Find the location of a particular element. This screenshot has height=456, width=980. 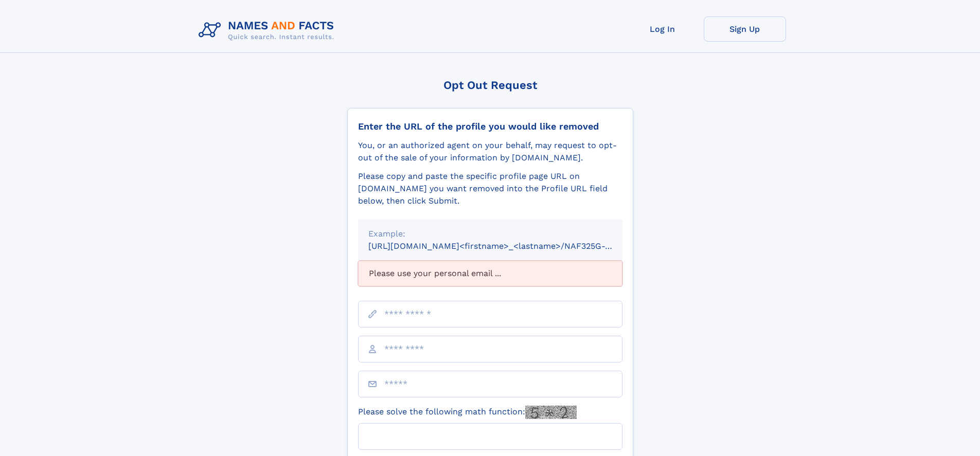

div: Please use your personal email ... is located at coordinates (490, 273).